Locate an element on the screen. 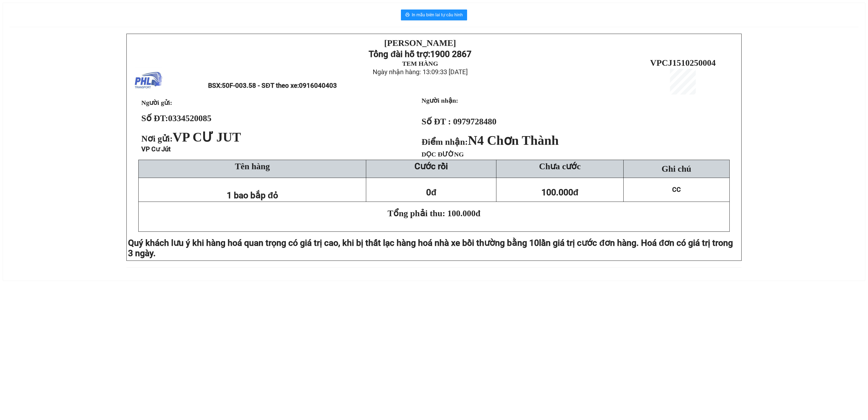  span: N4 Chơn Thành is located at coordinates (514, 140).